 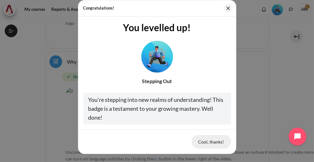 What do you see at coordinates (228, 8) in the screenshot?
I see `button: Close` at bounding box center [228, 8].